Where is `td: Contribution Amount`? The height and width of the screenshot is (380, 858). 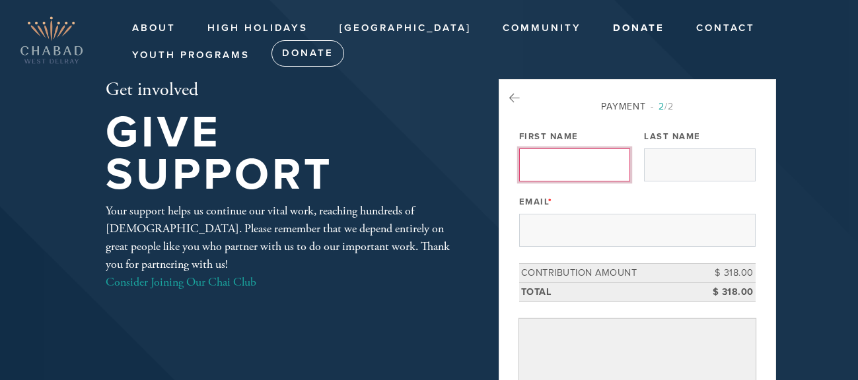 td: Contribution Amount is located at coordinates (608, 273).